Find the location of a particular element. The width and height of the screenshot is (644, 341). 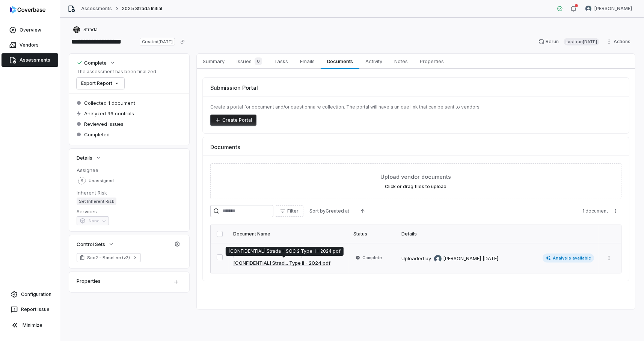

span: Overview is located at coordinates (31, 30).